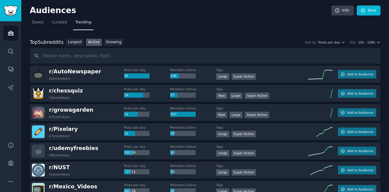  Describe the element at coordinates (369, 11) in the screenshot. I see `a: New` at that location.